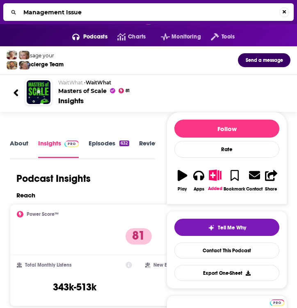 This screenshot has height=308, width=297. Describe the element at coordinates (148, 12) in the screenshot. I see `div: Search...` at that location.